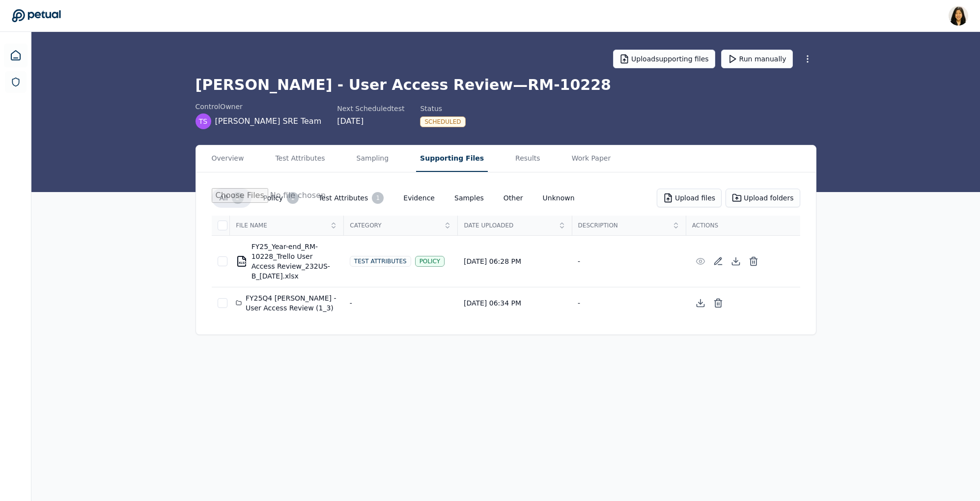  What do you see at coordinates (228, 159) in the screenshot?
I see `button: Overview` at bounding box center [228, 159].